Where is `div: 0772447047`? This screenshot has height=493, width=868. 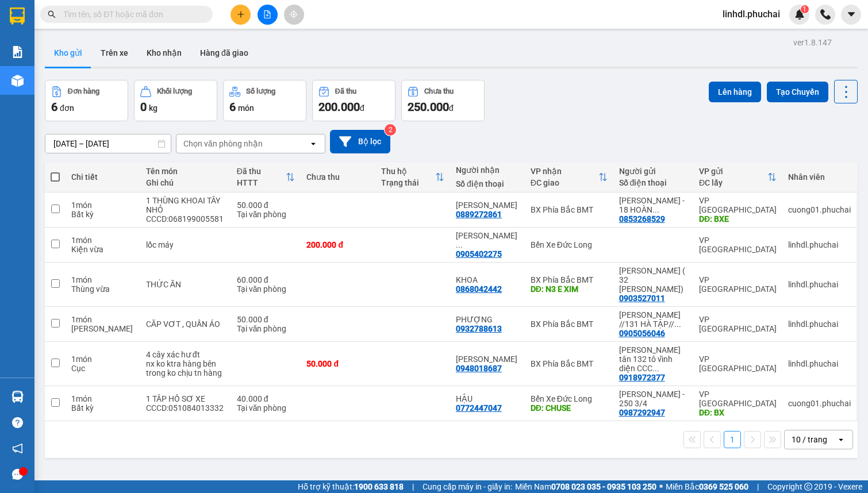 div: 0772447047 is located at coordinates (479, 408).